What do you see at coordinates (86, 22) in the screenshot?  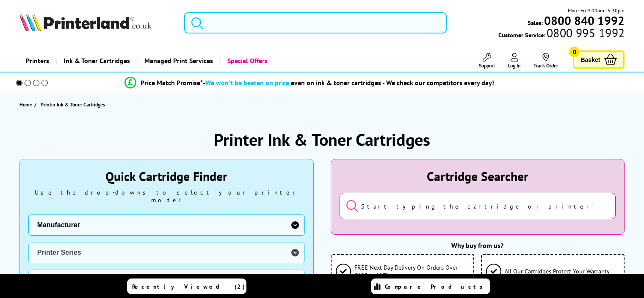 I see `img: Printerland Logo` at bounding box center [86, 22].